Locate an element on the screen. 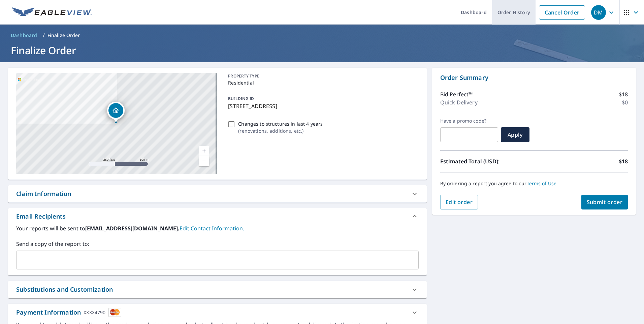 This screenshot has height=324, width=644. p: By ordering a report you agree to our is located at coordinates (534, 184).